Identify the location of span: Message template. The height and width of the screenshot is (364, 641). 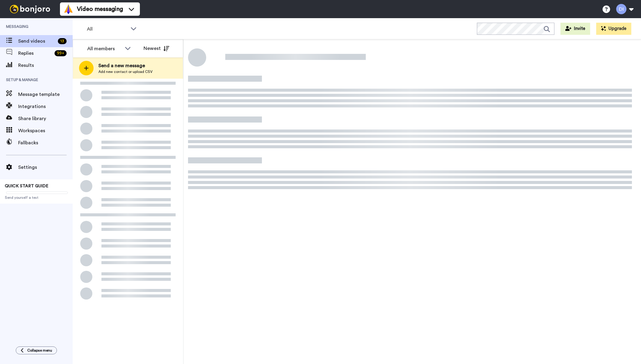
(45, 95).